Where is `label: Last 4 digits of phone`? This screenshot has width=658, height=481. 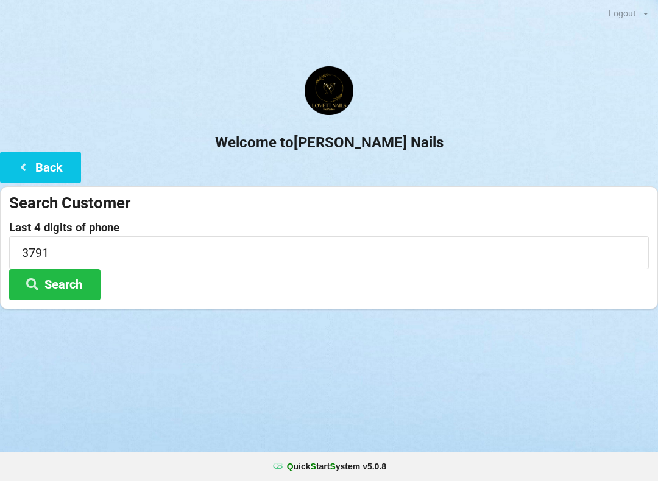
label: Last 4 digits of phone is located at coordinates (329, 228).